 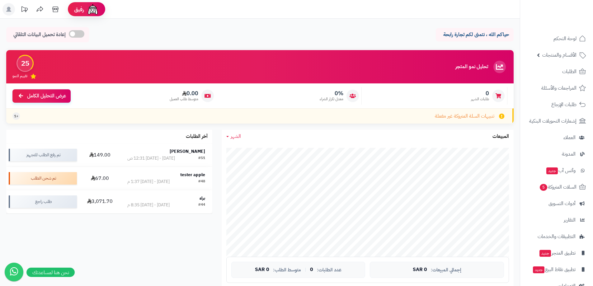 What do you see at coordinates (556, 270) in the screenshot?
I see `a: تطبيق نقاط البيعجديد` at bounding box center [556, 270].